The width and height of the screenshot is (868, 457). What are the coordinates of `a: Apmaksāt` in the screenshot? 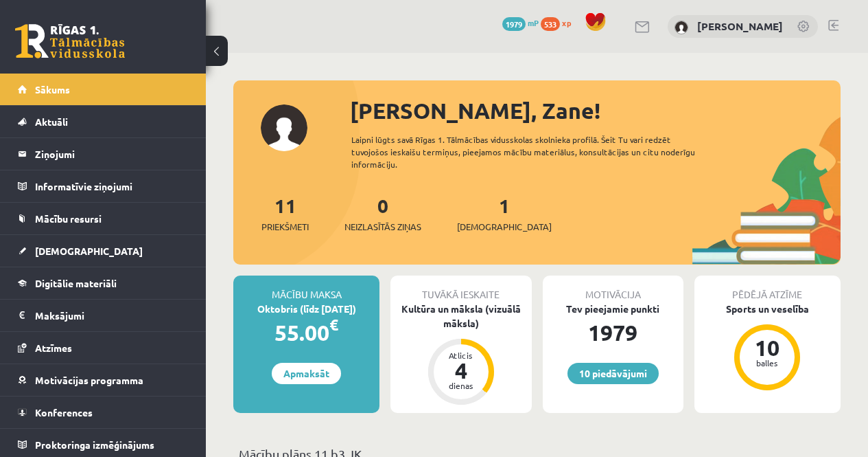 It's located at (306, 373).